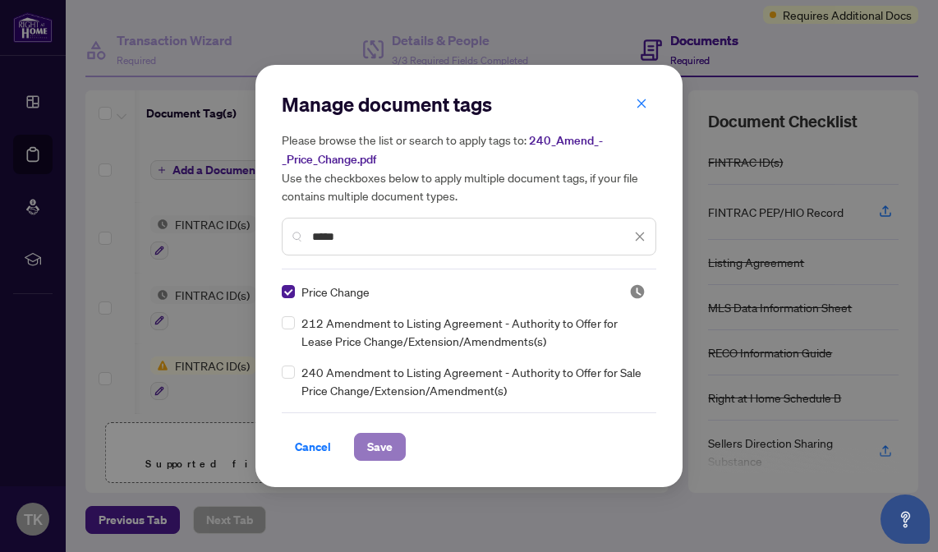 The image size is (938, 552). What do you see at coordinates (379, 447) in the screenshot?
I see `button: Save` at bounding box center [379, 447].